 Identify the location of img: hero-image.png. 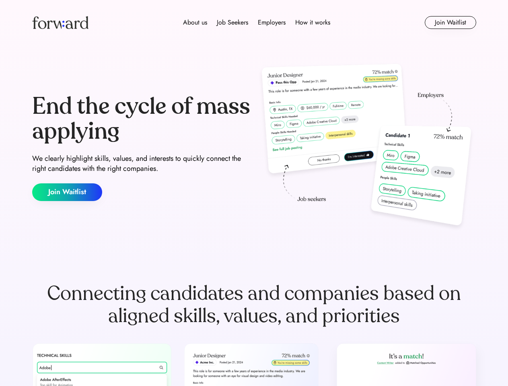
(367, 148).